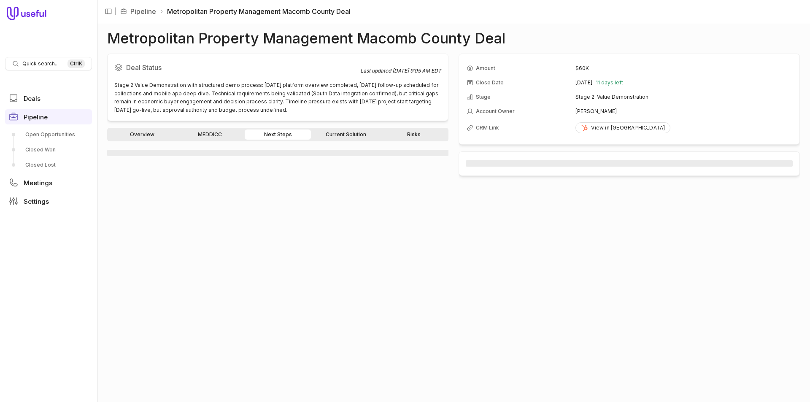 The image size is (810, 402). I want to click on span: CRM Link, so click(488, 128).